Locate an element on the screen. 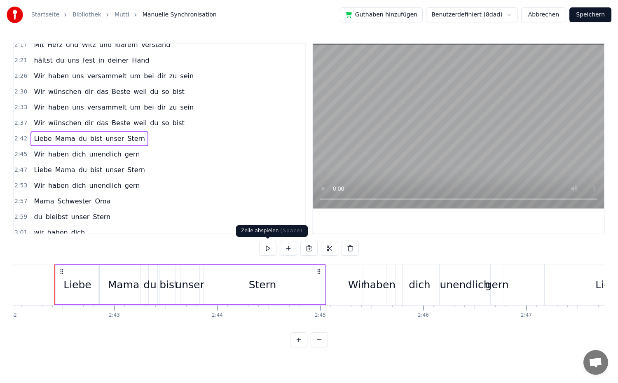  span: 2:53 is located at coordinates (21, 186).